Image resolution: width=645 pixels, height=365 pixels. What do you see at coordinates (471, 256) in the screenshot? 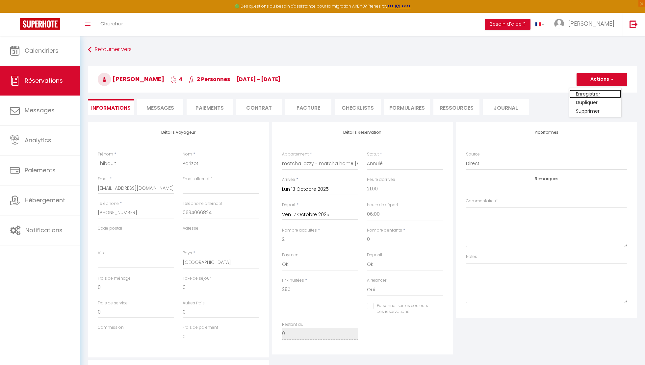
I see `label: Notes` at bounding box center [471, 256].